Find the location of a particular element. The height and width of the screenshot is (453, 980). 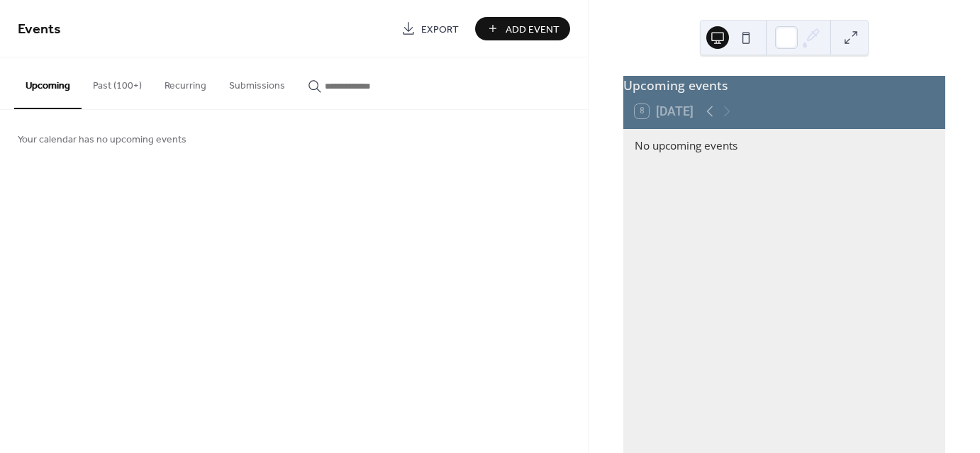

button: Past (100+) is located at coordinates (117, 82).